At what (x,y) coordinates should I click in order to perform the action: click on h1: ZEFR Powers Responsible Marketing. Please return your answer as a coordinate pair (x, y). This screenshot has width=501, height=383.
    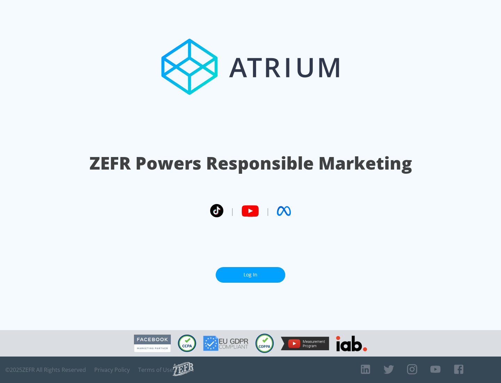
    Looking at the image, I should click on (250, 163).